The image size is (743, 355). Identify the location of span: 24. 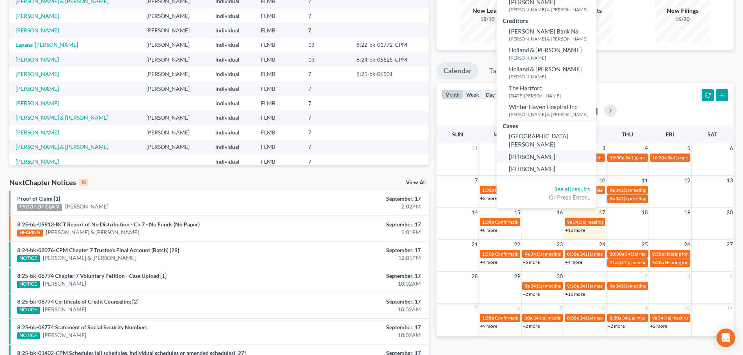
(602, 244).